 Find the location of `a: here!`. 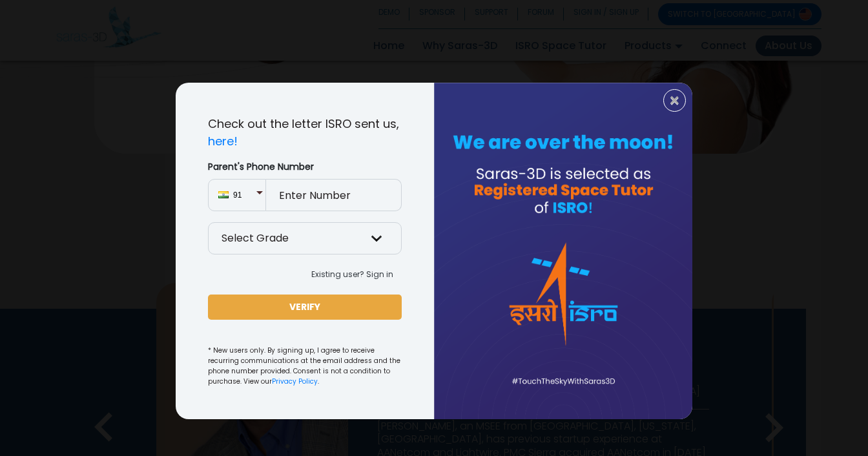

a: here! is located at coordinates (223, 140).